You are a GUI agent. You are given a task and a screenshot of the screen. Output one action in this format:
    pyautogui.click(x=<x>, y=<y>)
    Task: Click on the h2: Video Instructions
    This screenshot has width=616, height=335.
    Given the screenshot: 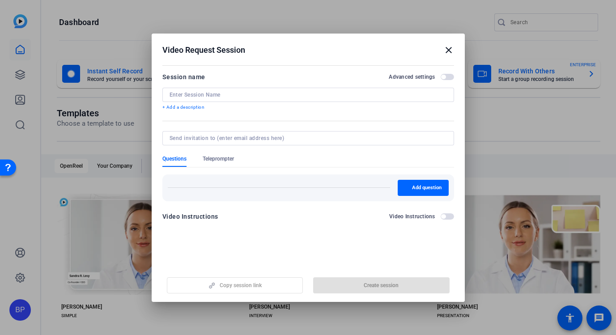 What is the action you would take?
    pyautogui.click(x=412, y=216)
    